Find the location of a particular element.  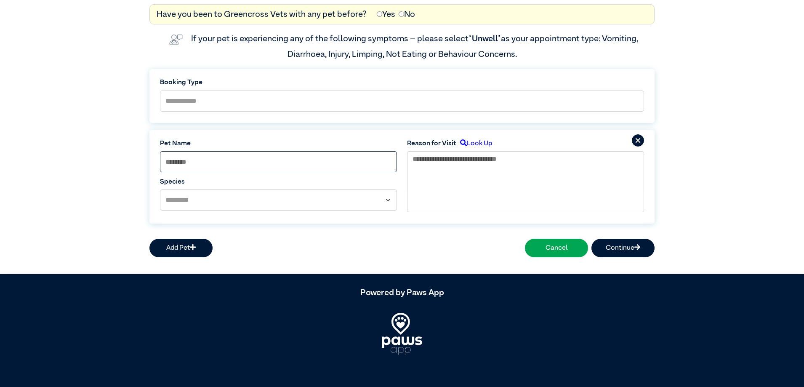

label: Pet Name is located at coordinates (278, 144).